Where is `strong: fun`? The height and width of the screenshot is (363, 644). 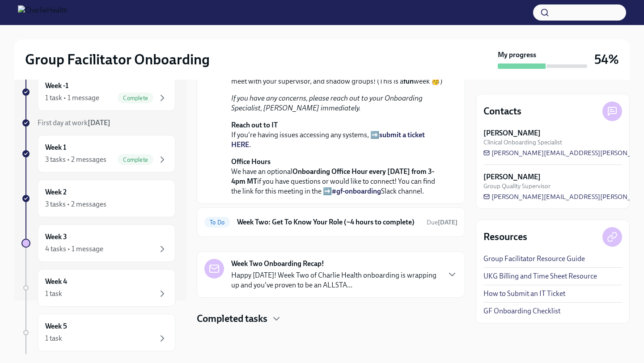
strong: fun is located at coordinates (408, 81).